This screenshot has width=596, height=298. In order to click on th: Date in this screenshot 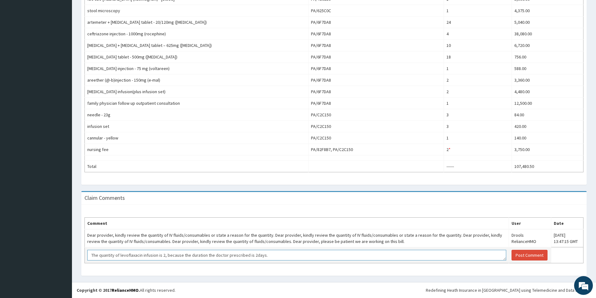, I will do `click(567, 224)`.